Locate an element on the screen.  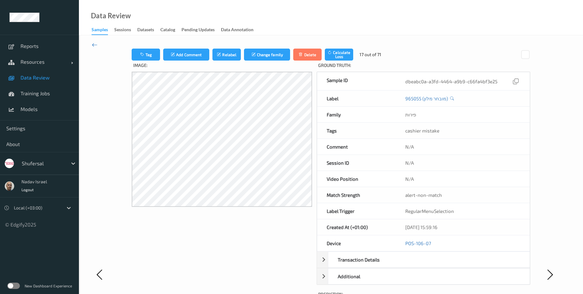
div: Label Trigger is located at coordinates (357, 211).